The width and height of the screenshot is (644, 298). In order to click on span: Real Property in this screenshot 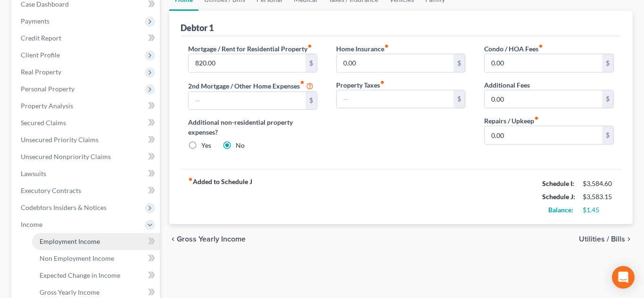, I will do `click(41, 72)`.